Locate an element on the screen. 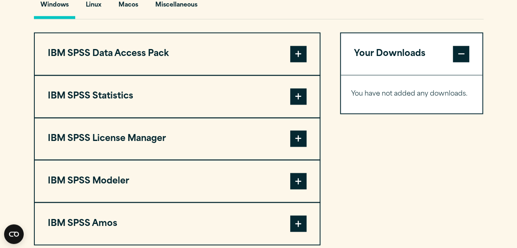 This screenshot has width=517, height=248. button: IBM SPSS Amos is located at coordinates (177, 223).